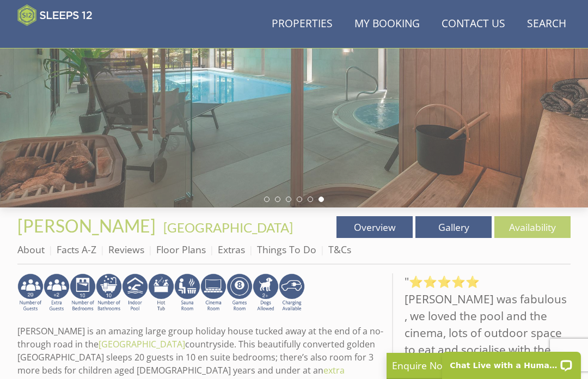  What do you see at coordinates (109, 293) in the screenshot?
I see `img: AD_4nXfvn8RXFi48Si5WD_ef5izgnipSIXhRnV2E_jgdafhtv5bNmI08a5B0Z5Dh6wygAtJ5Dbjjt2cCuRgwHFAEvQBwYj91q...` at bounding box center [109, 293].